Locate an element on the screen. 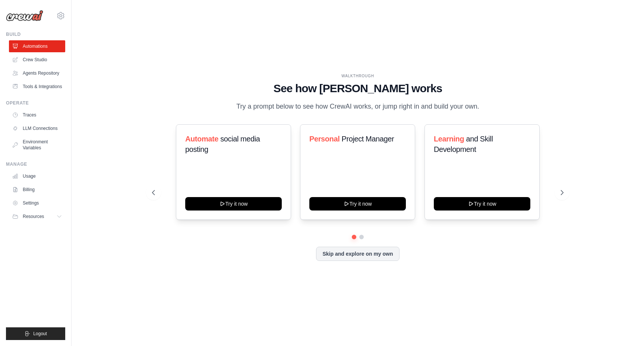  p: Try a prompt below to see how CrewAI works, or jump right in and build your own. is located at coordinates (358, 106).